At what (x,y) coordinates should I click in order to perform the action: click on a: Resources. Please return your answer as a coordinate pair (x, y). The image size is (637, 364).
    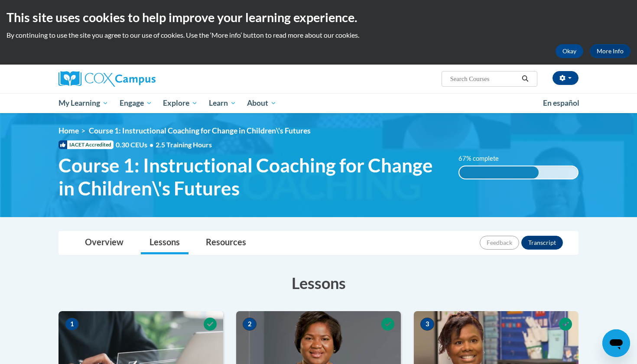
    Looking at the image, I should click on (226, 243).